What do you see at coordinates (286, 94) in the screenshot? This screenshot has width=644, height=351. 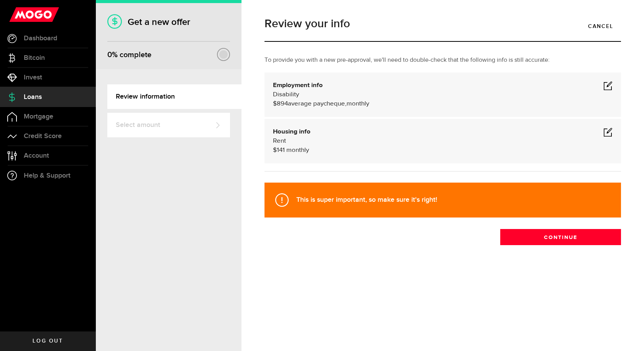 I see `span: Disability` at bounding box center [286, 94].